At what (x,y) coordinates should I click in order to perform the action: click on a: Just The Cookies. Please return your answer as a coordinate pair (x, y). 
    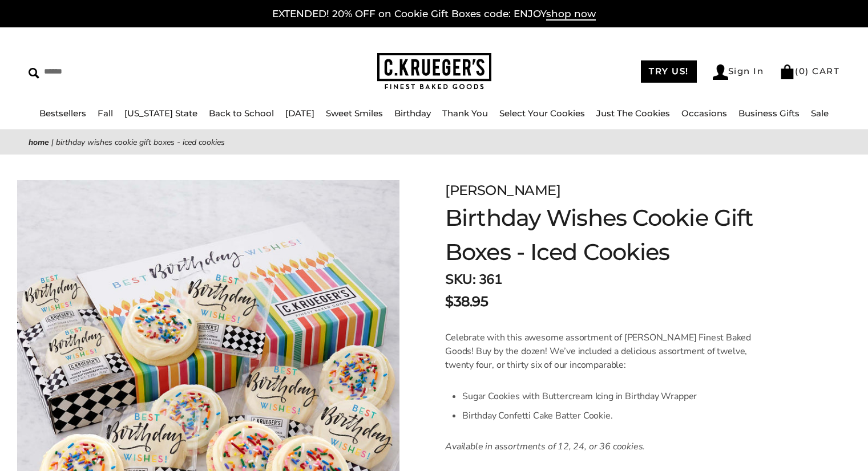
    Looking at the image, I should click on (633, 113).